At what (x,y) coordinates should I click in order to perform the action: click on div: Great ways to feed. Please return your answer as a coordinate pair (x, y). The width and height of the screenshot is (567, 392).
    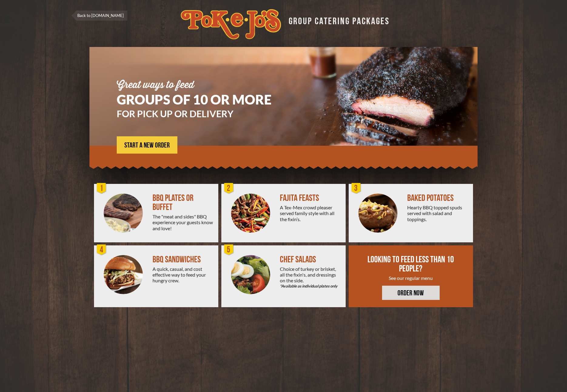
    Looking at the image, I should click on (203, 85).